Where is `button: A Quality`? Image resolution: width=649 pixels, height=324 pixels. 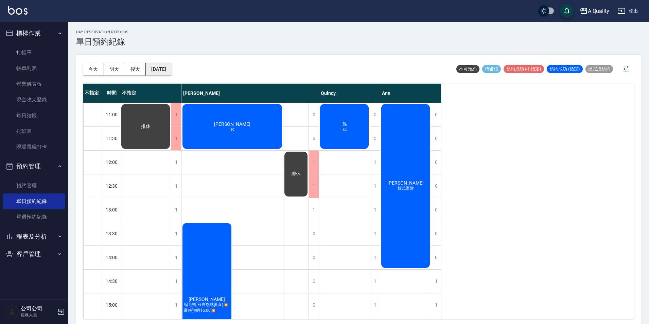 button: A Quality is located at coordinates (595, 11).